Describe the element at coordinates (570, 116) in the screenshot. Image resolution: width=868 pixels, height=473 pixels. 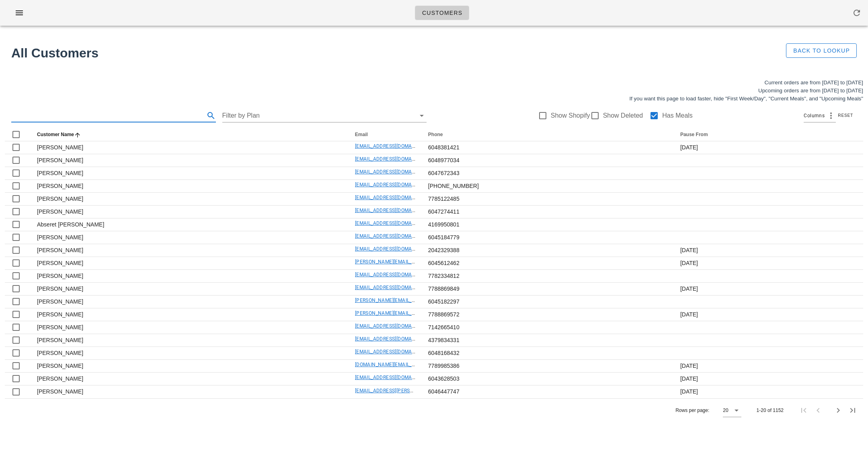
I see `label: Show Shopify` at that location.